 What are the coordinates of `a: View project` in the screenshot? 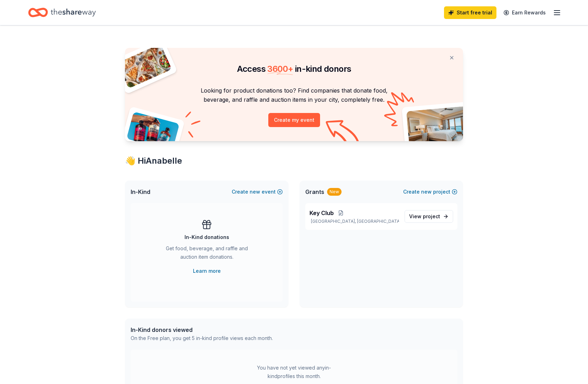 It's located at (429, 216).